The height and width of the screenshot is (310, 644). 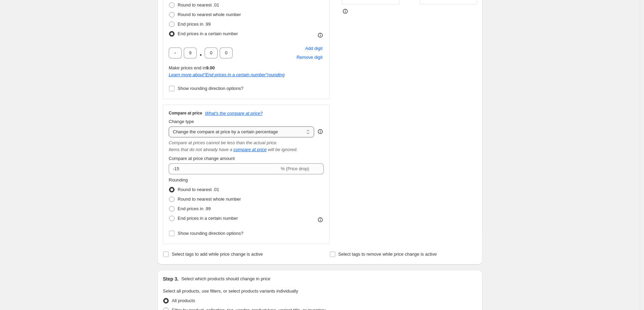 I want to click on i: Compare at prices cannot be less than the actual price., so click(x=223, y=143).